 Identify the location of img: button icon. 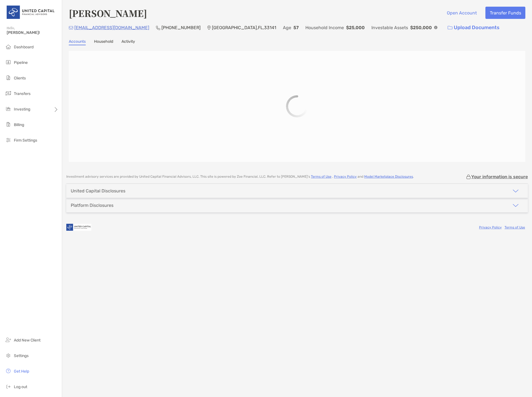
(450, 27).